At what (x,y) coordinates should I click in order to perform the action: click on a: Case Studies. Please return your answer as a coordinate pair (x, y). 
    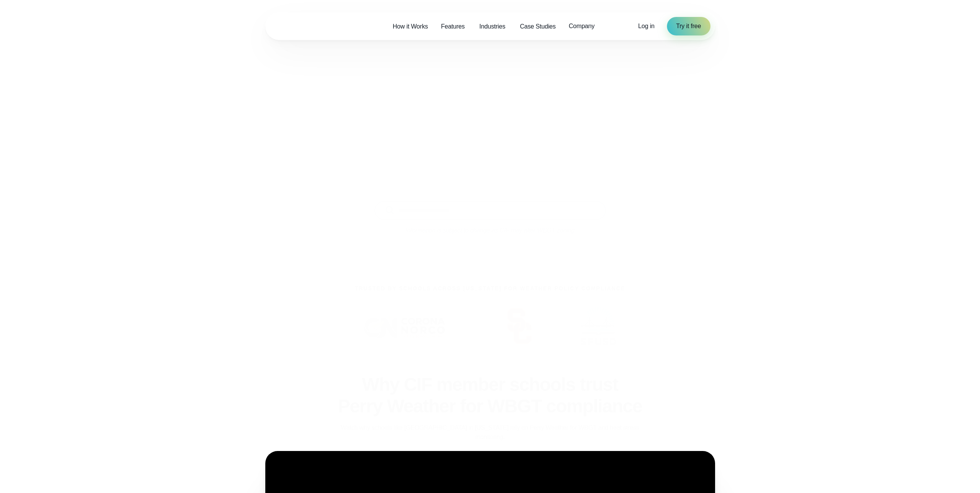
    Looking at the image, I should click on (538, 26).